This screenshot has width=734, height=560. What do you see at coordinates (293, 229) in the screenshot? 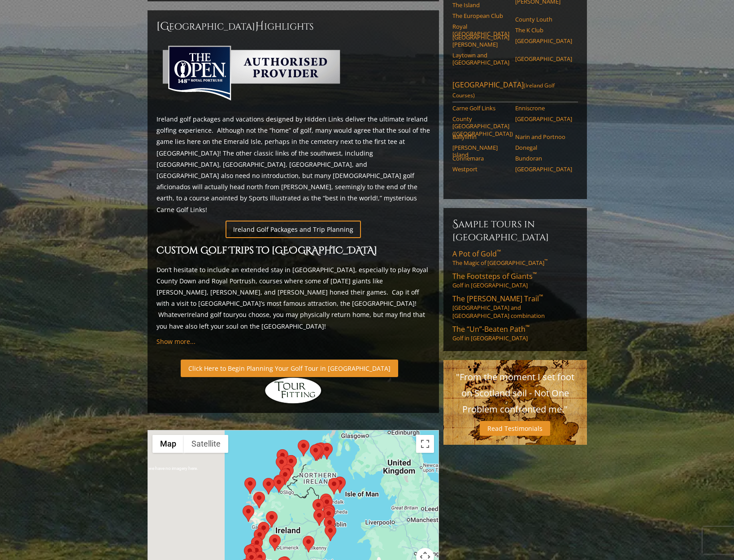
I see `a: Ireland Golf Packages and Trip Planning` at bounding box center [293, 229].